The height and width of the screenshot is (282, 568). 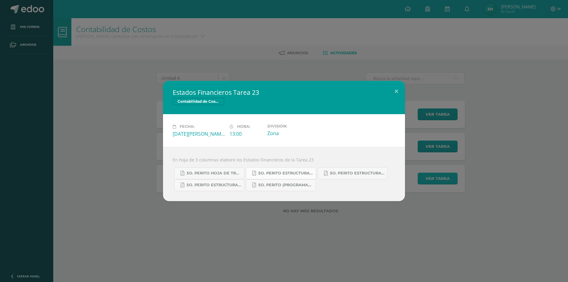 I want to click on button: Close (Esc), so click(x=396, y=91).